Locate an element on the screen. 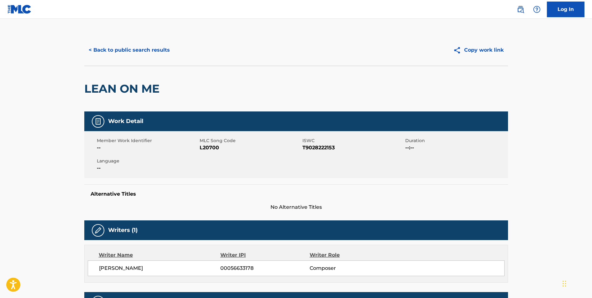  button: Copy work link is located at coordinates (478, 50).